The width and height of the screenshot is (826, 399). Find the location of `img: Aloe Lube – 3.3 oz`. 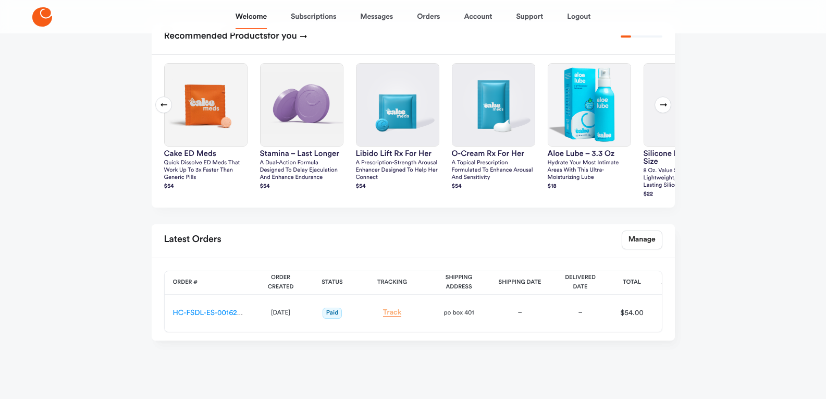

img: Aloe Lube – 3.3 oz is located at coordinates (590, 105).